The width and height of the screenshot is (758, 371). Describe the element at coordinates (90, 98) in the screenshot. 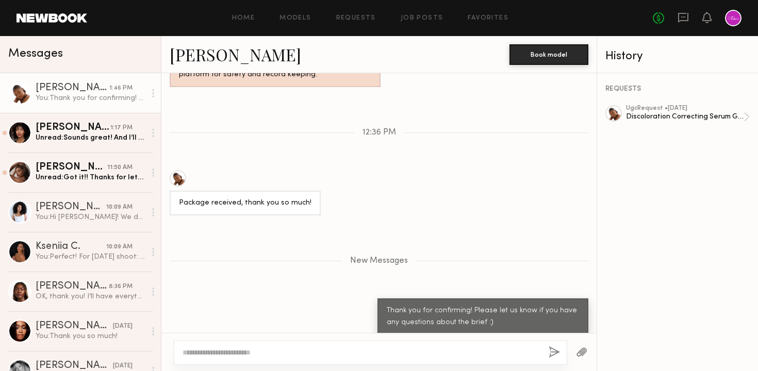

I see `div: You: Thank you for confirming! Please let us know if you have any questions about the brief :)` at that location.